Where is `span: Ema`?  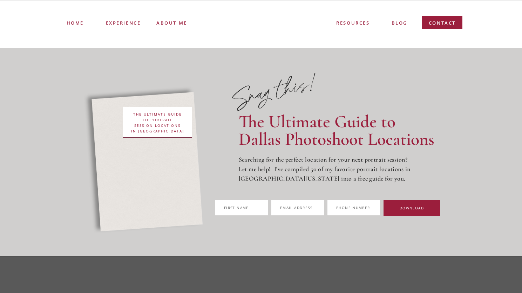 span: Ema is located at coordinates (285, 207).